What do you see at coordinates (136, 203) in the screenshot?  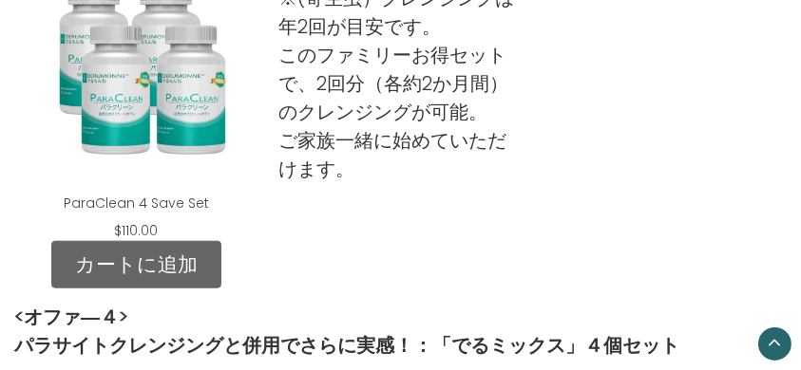 I see `a: ParaClean 4 Save Set` at bounding box center [136, 203].